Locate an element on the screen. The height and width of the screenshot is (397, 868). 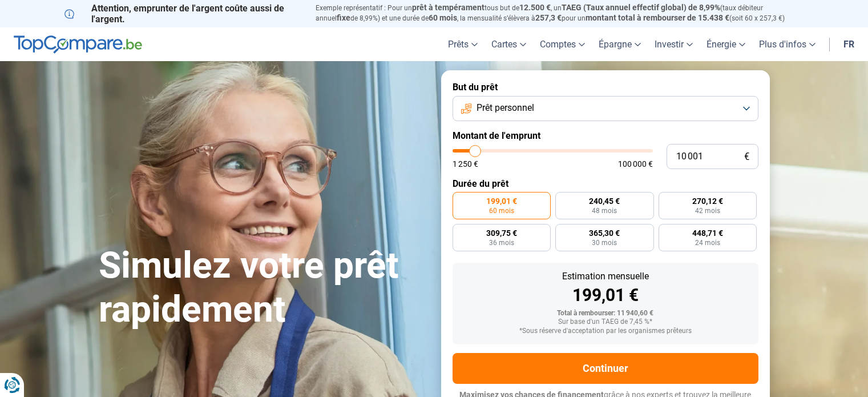
span: 270,12 € is located at coordinates (708, 201).